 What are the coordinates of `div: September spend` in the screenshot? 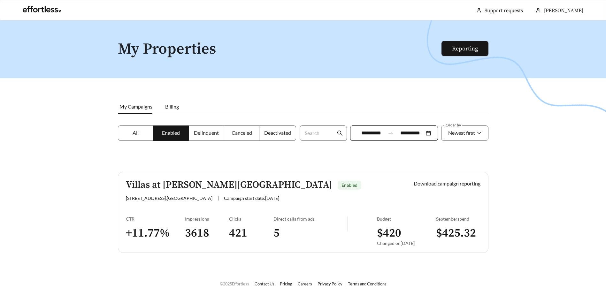 It's located at (458, 219).